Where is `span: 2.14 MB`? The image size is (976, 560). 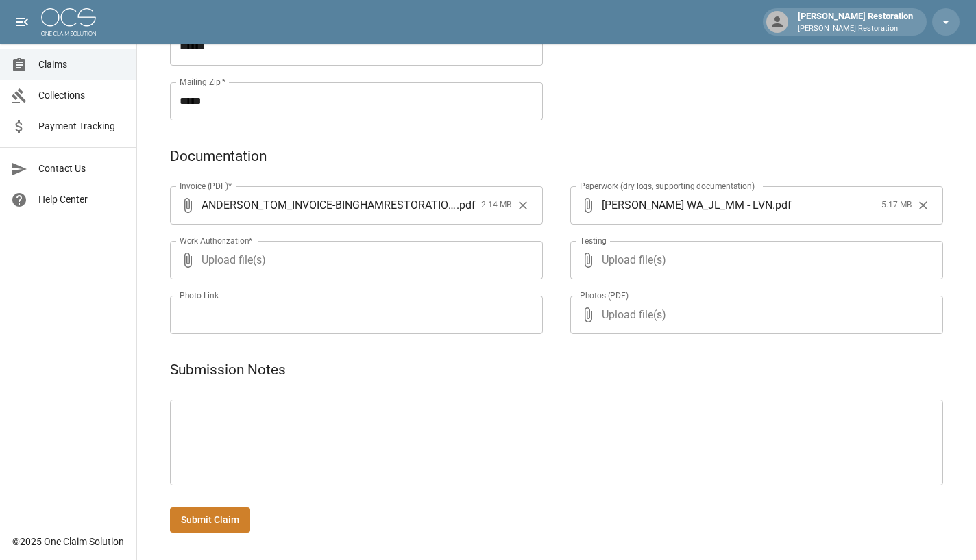 span: 2.14 MB is located at coordinates (497, 206).